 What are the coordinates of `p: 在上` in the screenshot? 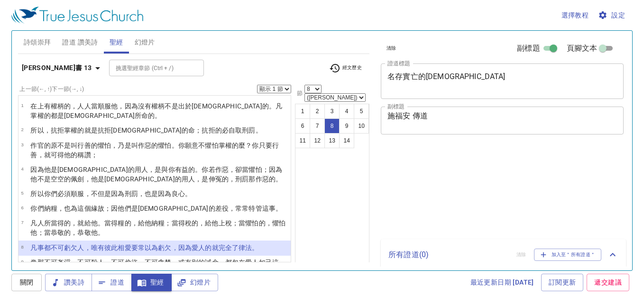 It's located at (159, 111).